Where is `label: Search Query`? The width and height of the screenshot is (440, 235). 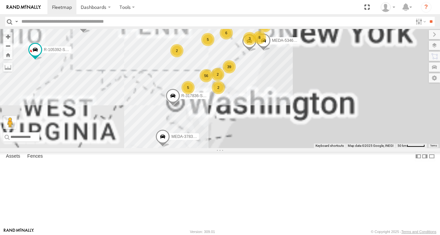 label: Search Query is located at coordinates (16, 21).